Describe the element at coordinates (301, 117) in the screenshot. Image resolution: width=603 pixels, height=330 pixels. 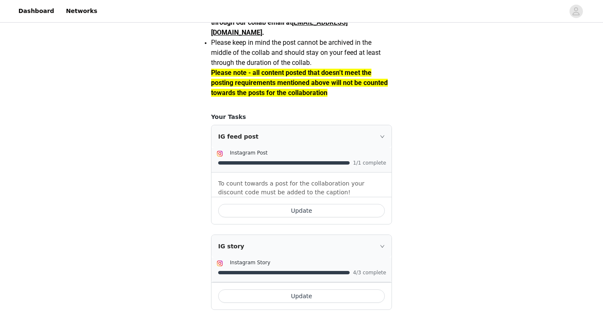
I see `h4: Your Tasks` at that location.